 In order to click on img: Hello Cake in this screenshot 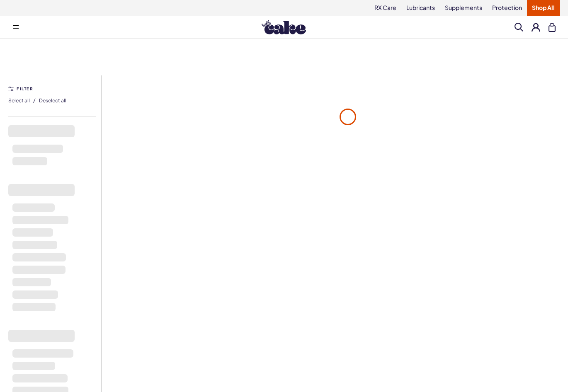, I will do `click(284, 28)`.